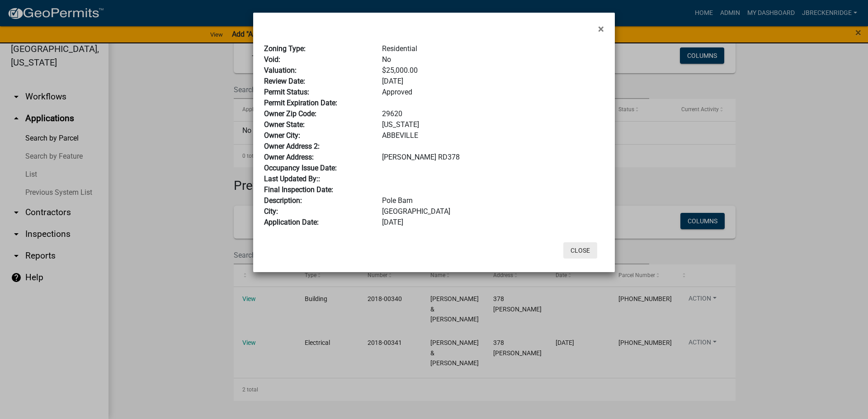 Image resolution: width=868 pixels, height=419 pixels. Describe the element at coordinates (493, 71) in the screenshot. I see `div: $25,000.00` at that location.